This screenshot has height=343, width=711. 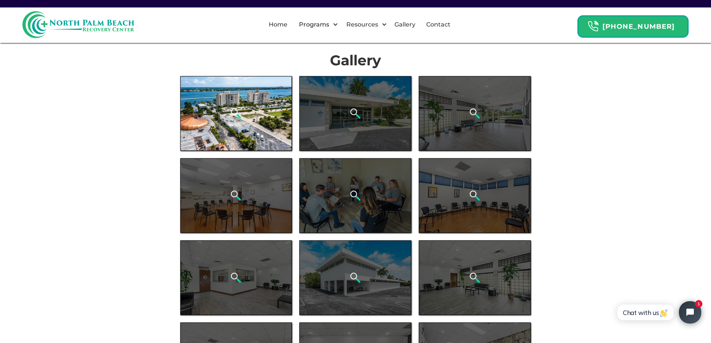 I want to click on span: Chat with us, so click(x=36, y=18).